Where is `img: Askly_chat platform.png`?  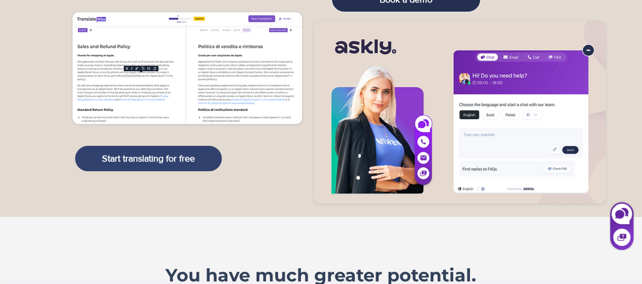
img: Askly_chat platform.png is located at coordinates (460, 112).